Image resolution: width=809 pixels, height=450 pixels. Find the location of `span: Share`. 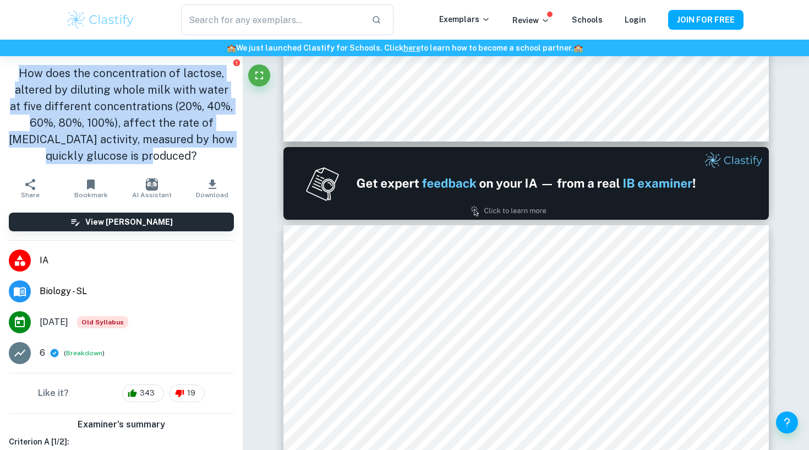

span: Share is located at coordinates (30, 195).